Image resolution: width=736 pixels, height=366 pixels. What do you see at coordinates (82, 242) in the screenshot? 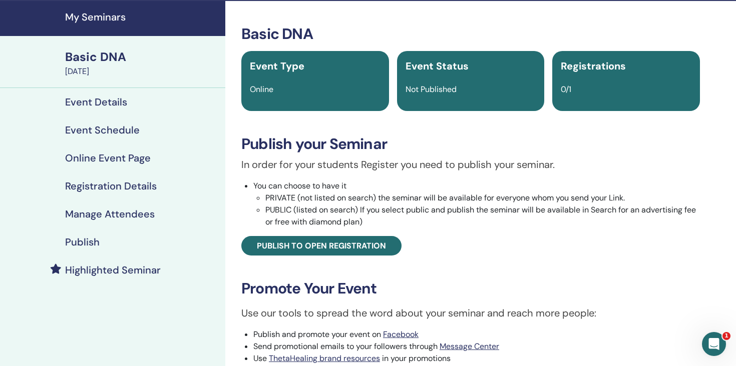
I see `h4: Publish` at bounding box center [82, 242].